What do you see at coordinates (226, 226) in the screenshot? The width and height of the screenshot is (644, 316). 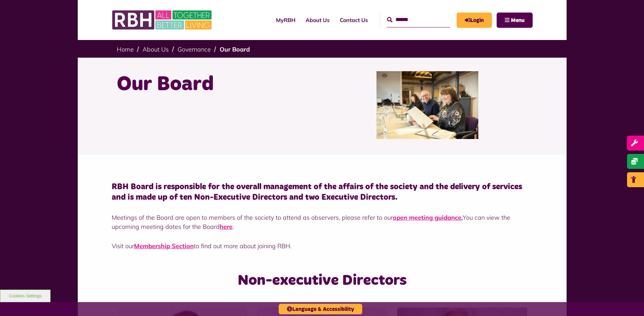 I see `a: here` at bounding box center [226, 226].